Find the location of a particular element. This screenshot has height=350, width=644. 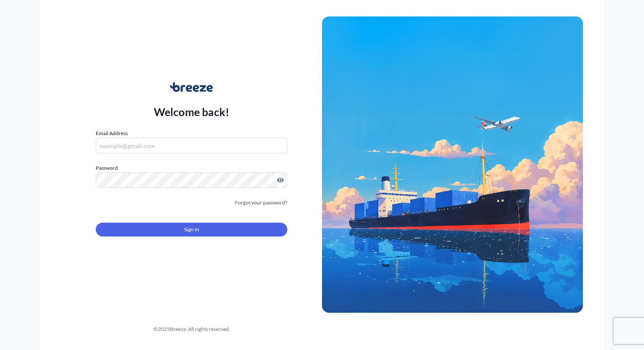

input: example@gmail.com is located at coordinates (192, 145).